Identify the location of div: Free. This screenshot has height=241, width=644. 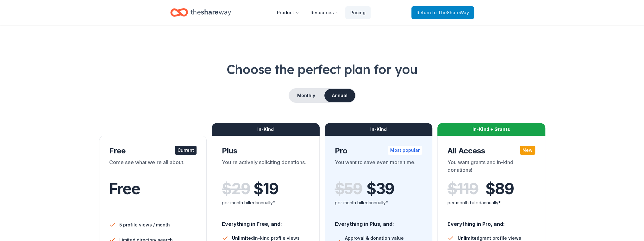
(153, 151).